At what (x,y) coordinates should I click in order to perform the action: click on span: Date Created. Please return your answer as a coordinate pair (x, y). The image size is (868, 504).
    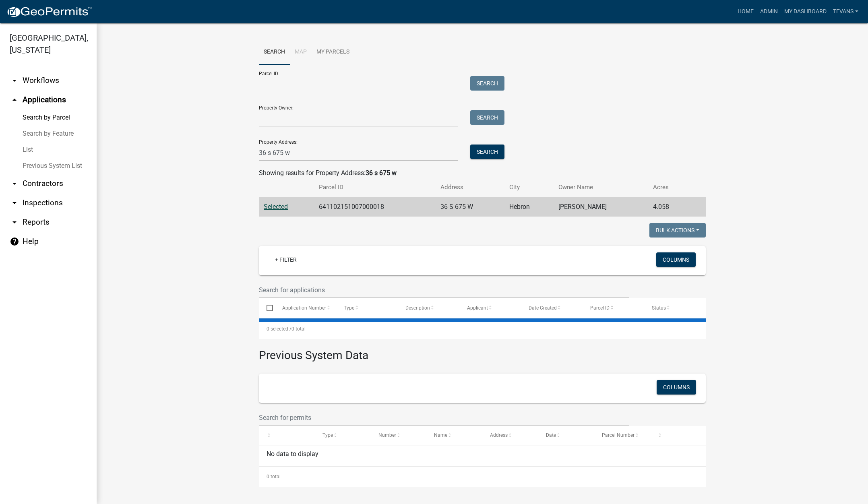
    Looking at the image, I should click on (542, 308).